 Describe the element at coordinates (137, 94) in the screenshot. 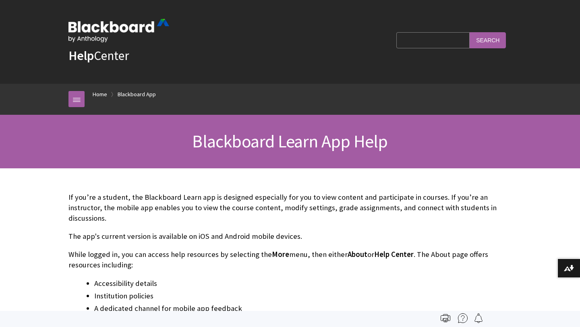

I see `a: Blackboard App` at that location.